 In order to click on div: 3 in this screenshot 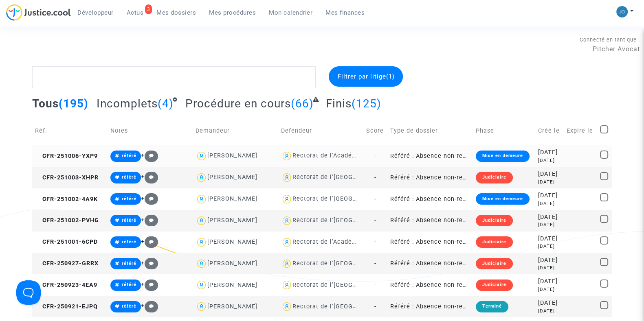, I will do `click(149, 9)`.